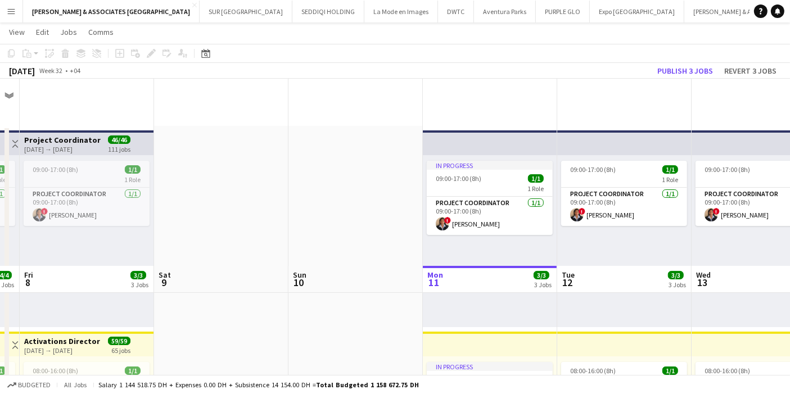 The image size is (790, 394). What do you see at coordinates (101, 32) in the screenshot?
I see `a: Comms` at bounding box center [101, 32].